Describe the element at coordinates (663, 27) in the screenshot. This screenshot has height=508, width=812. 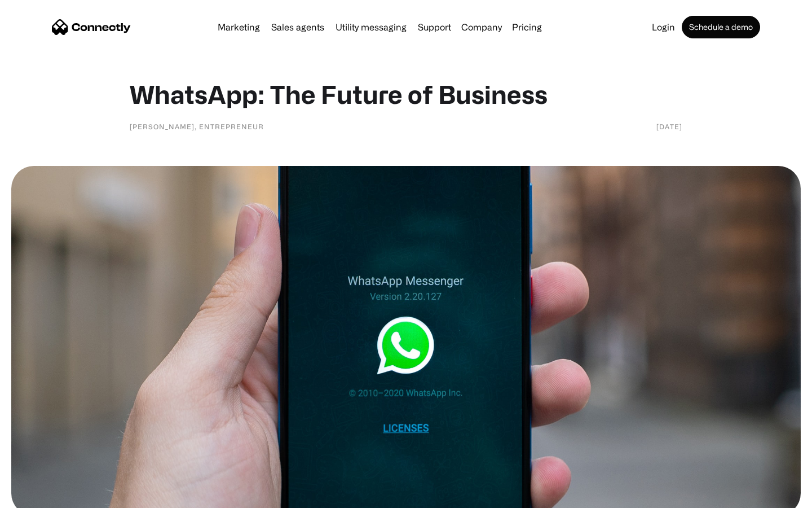
I see `a: Login` at that location.